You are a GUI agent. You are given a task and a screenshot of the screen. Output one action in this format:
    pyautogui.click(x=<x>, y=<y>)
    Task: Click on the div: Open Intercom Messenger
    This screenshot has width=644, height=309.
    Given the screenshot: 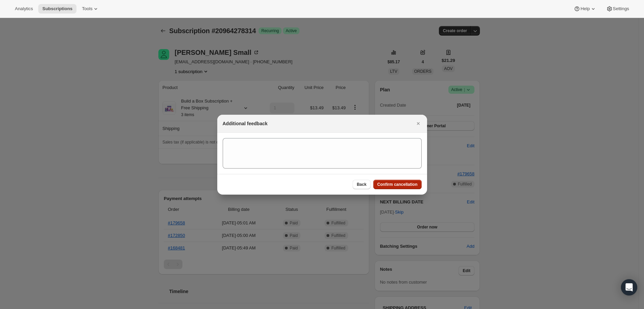 What is the action you would take?
    pyautogui.click(x=629, y=287)
    